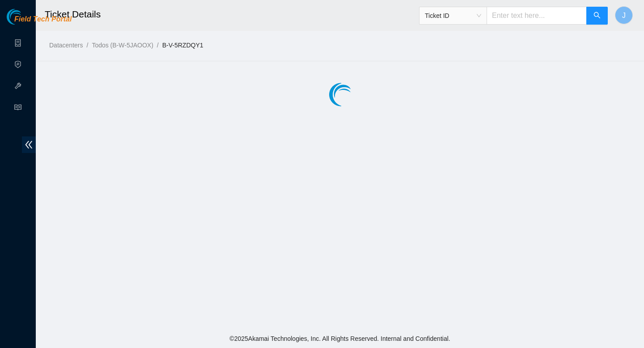  What do you see at coordinates (597, 16) in the screenshot?
I see `span: search` at bounding box center [597, 16].